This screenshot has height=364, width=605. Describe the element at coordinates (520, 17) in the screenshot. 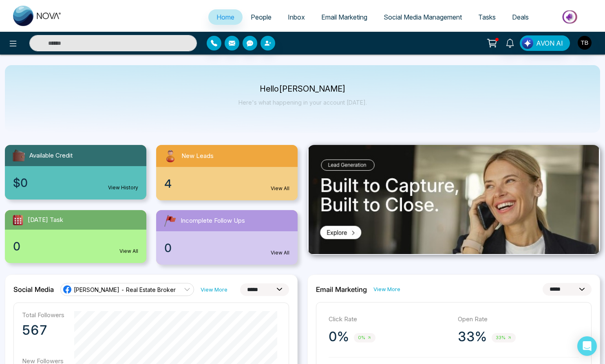

I see `a: Deals` at that location.